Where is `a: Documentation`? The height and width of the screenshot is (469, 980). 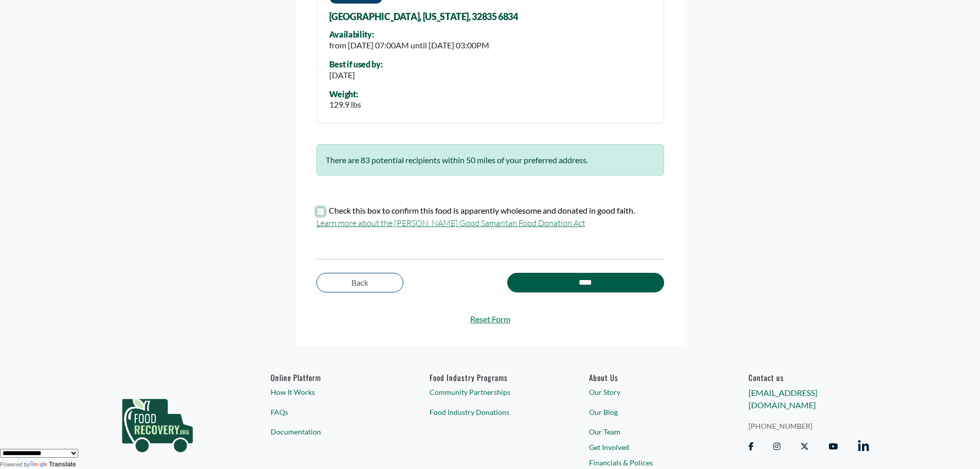 a: Documentation is located at coordinates (330, 431).